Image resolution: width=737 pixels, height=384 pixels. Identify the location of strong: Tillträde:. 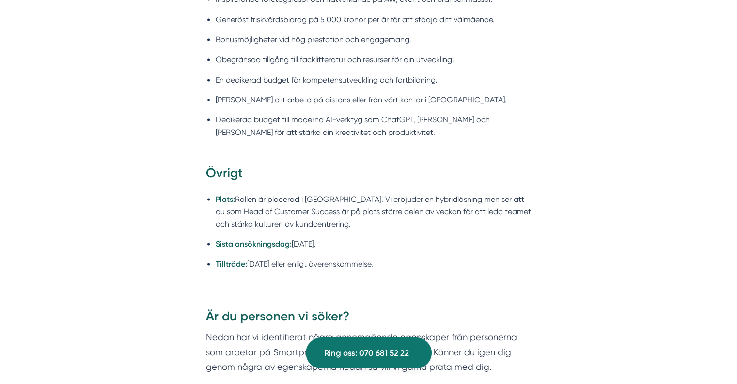
(231, 263).